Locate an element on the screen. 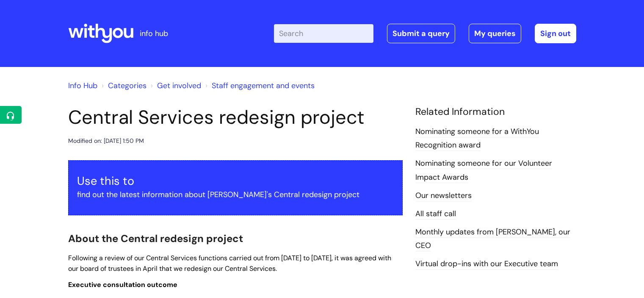  span: Executive consultation outcome is located at coordinates (123, 284).